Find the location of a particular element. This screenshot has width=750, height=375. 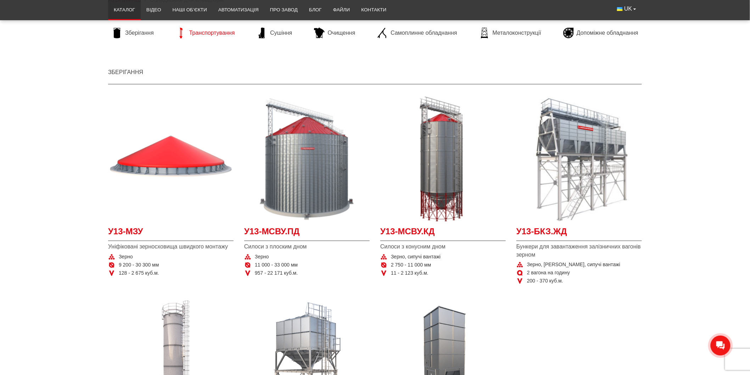

span: 11 000 - 33 000 мм is located at coordinates (276, 265).